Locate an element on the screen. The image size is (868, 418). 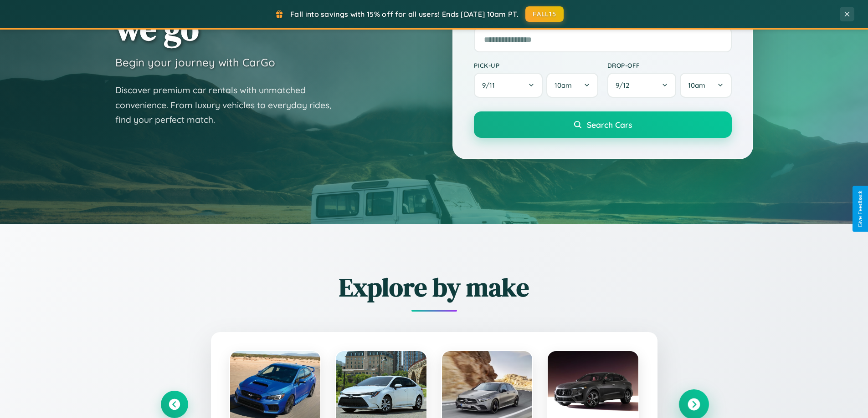
h3: Begin your journey with CarGo is located at coordinates (195, 63).